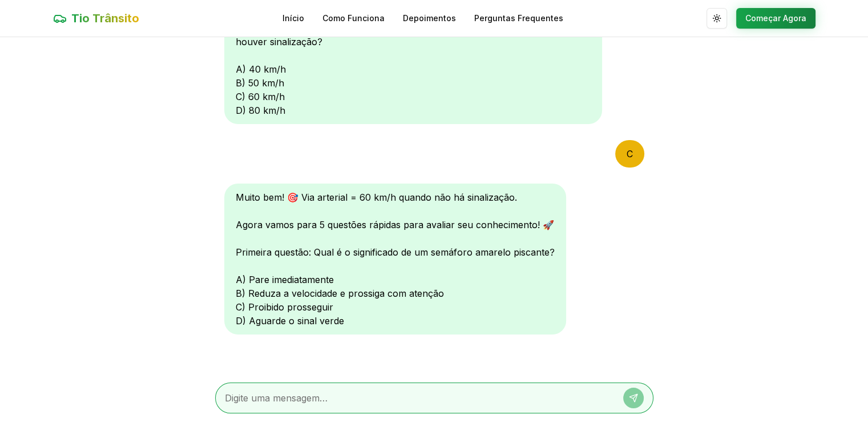  What do you see at coordinates (353, 18) in the screenshot?
I see `a: Como Funciona` at bounding box center [353, 18].